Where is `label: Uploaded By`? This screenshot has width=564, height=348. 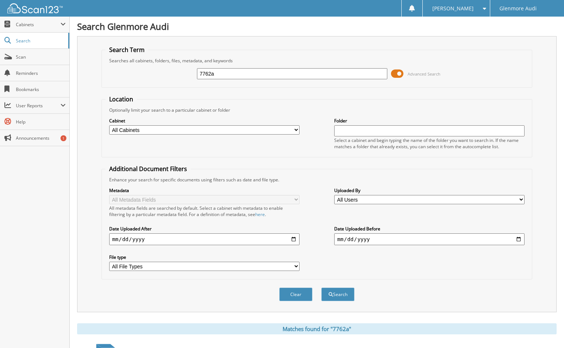 label: Uploaded By is located at coordinates (429, 190).